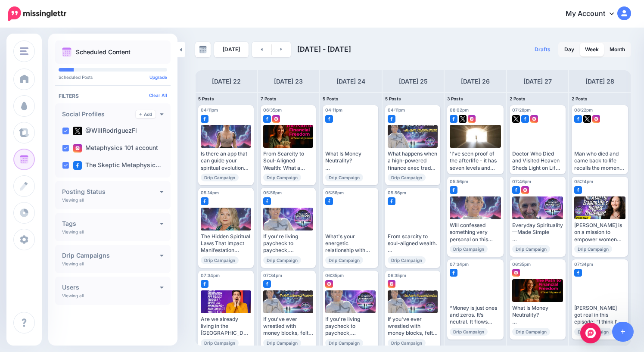 This screenshot has width=644, height=352. What do you see at coordinates (111, 287) in the screenshot?
I see `h4: Users` at bounding box center [111, 287].